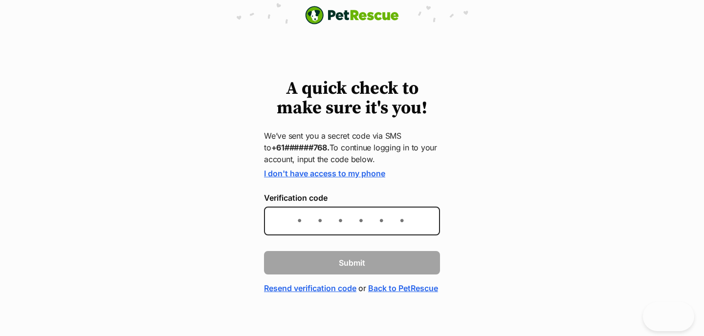 The image size is (704, 336). I want to click on strong: +61######768., so click(300, 148).